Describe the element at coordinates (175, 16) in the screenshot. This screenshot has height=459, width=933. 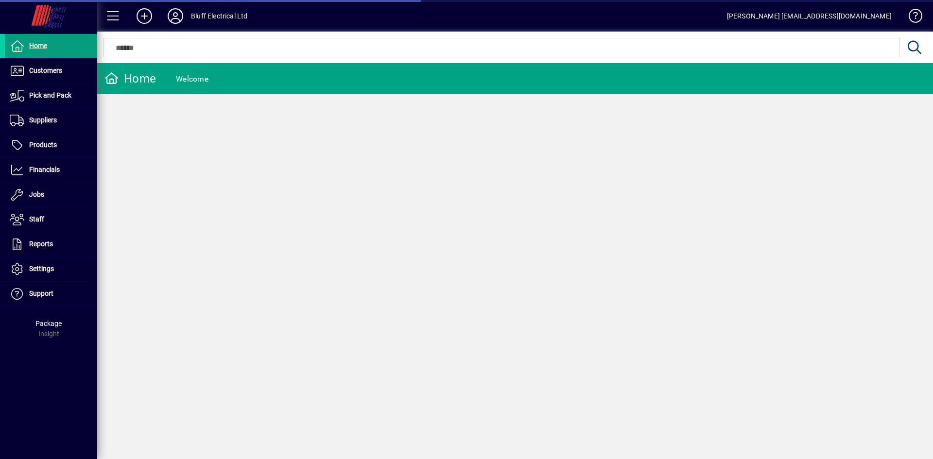
I see `button: Profile` at that location.